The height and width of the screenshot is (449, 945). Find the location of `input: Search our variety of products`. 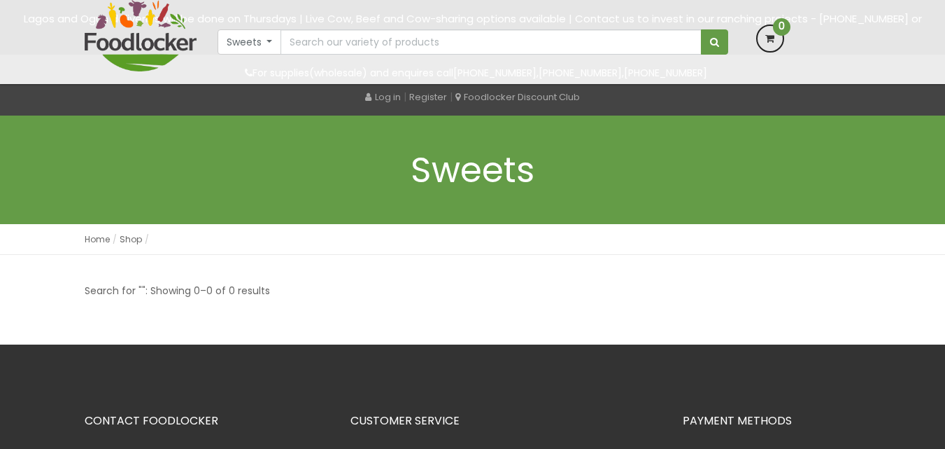

input: Search our variety of products is located at coordinates (491, 42).